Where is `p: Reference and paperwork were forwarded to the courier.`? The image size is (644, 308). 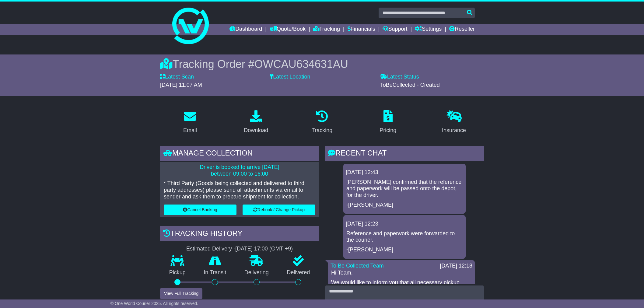 p: Reference and paperwork were forwarded to the courier. is located at coordinates (404, 237).